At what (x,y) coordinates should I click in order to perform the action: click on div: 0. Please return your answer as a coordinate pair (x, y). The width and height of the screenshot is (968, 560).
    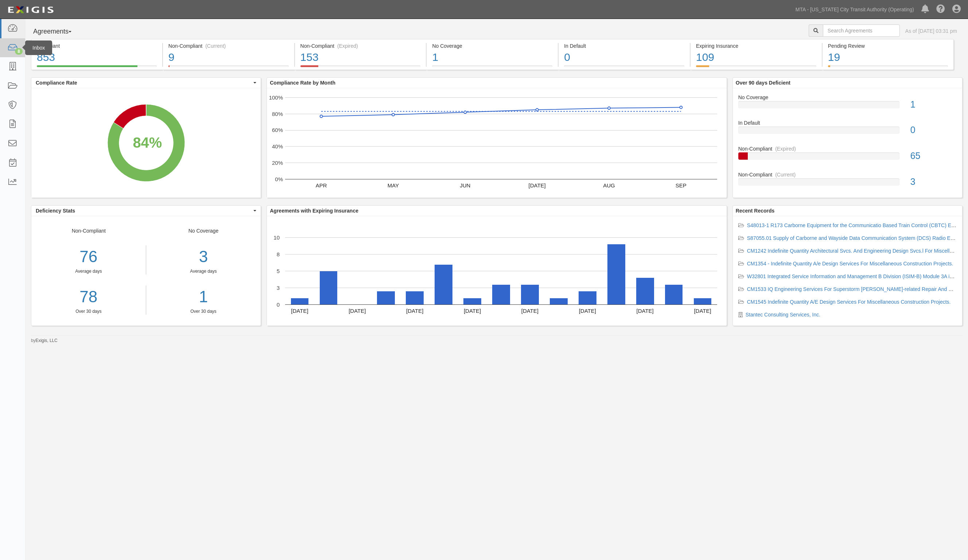
    Looking at the image, I should click on (934, 130).